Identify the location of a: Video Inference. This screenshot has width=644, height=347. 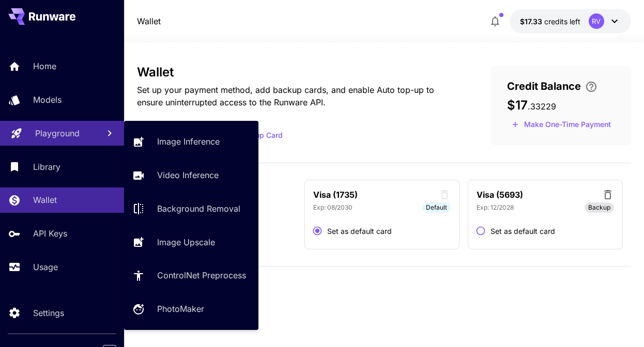
(192, 175).